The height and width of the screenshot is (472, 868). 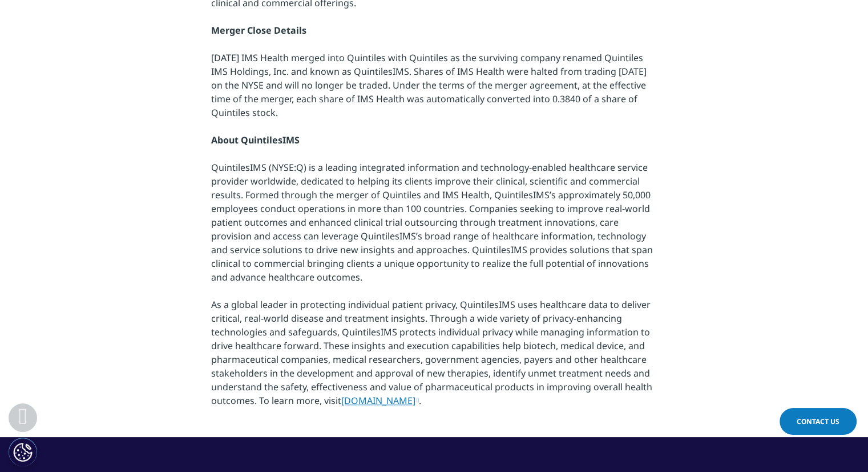 I want to click on strong: About QuintilesIMS, so click(x=255, y=140).